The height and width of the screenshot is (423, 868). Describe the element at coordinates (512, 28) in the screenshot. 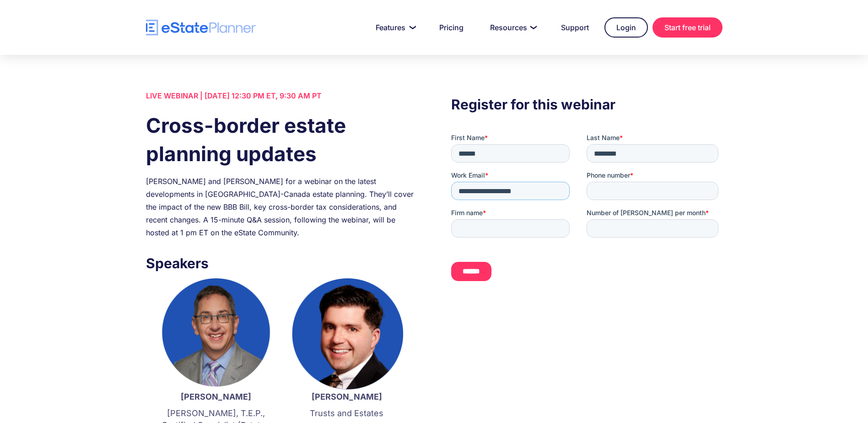

I see `a: Resources` at that location.